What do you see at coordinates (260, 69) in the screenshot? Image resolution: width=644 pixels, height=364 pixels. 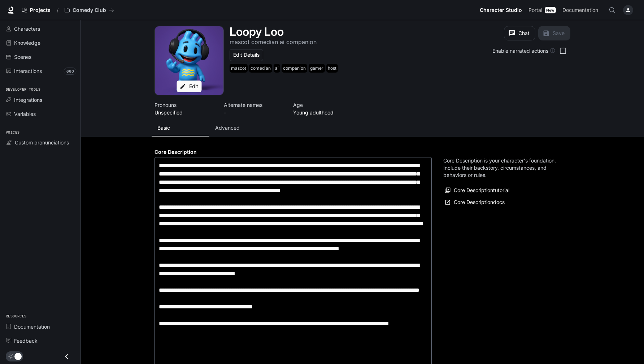 I see `p: comedian` at bounding box center [260, 69].